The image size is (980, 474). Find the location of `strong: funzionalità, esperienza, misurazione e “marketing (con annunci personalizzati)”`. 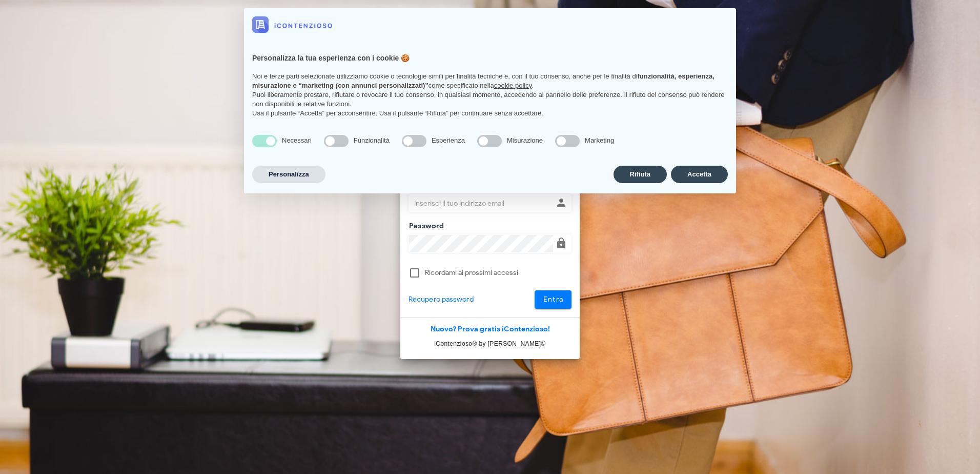

strong: funzionalità, esperienza, misurazione e “marketing (con annunci personalizzati)” is located at coordinates (484, 81).